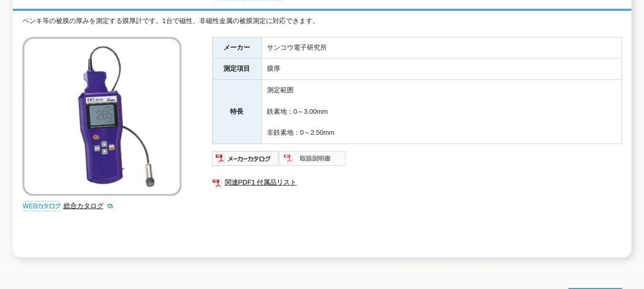  Describe the element at coordinates (237, 111) in the screenshot. I see `th: 特長` at that location.